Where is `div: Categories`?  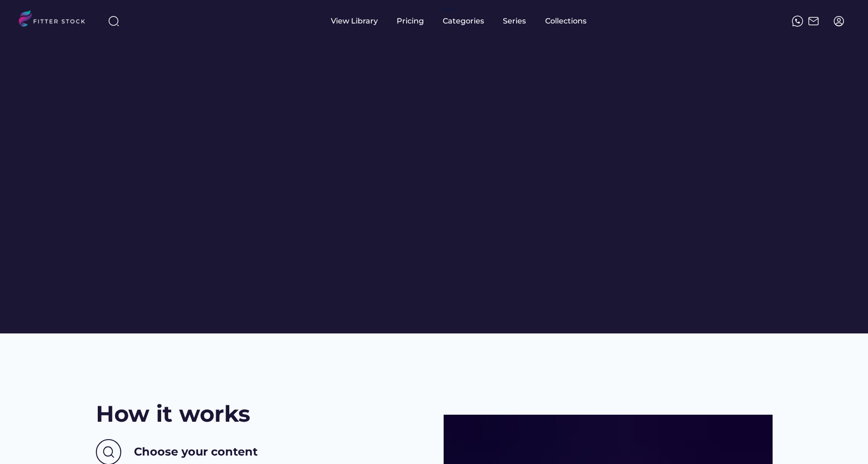
div: Categories is located at coordinates (463, 21).